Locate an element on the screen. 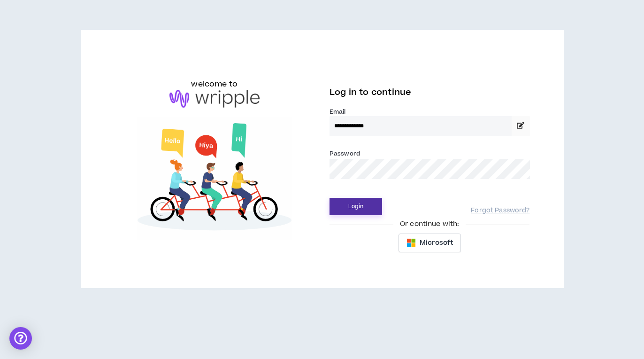 The image size is (644, 359). h6: welcome to is located at coordinates (214, 84).